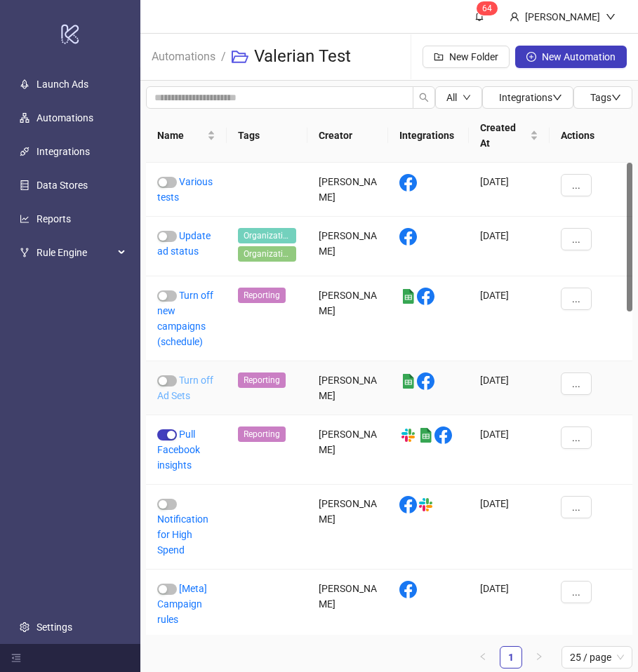 The width and height of the screenshot is (638, 672). I want to click on a: Data Stores, so click(62, 185).